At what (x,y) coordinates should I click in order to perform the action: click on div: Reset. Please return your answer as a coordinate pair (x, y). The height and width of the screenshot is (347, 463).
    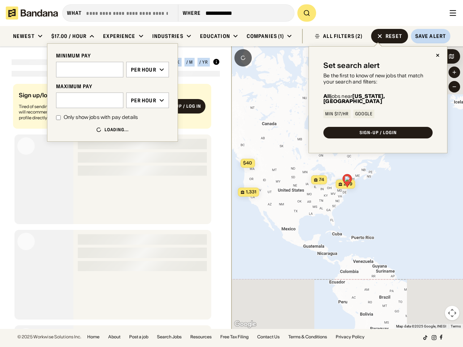
    Looking at the image, I should click on (394, 36).